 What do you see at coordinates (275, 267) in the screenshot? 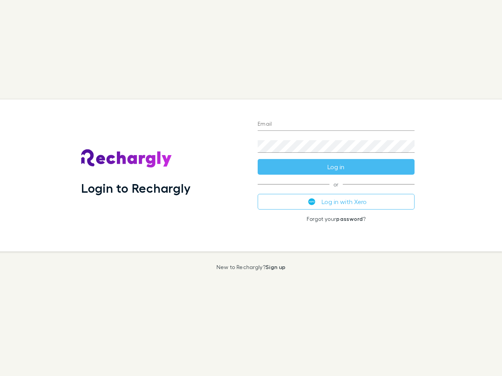
I see `a: Sign up` at bounding box center [275, 267].